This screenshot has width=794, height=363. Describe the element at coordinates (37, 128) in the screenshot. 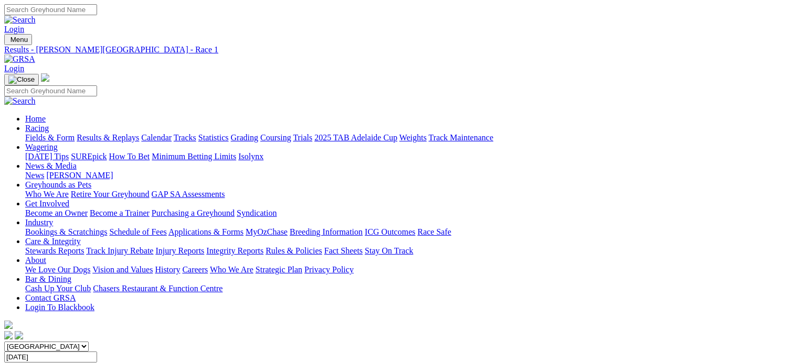

I see `a: Racing` at that location.